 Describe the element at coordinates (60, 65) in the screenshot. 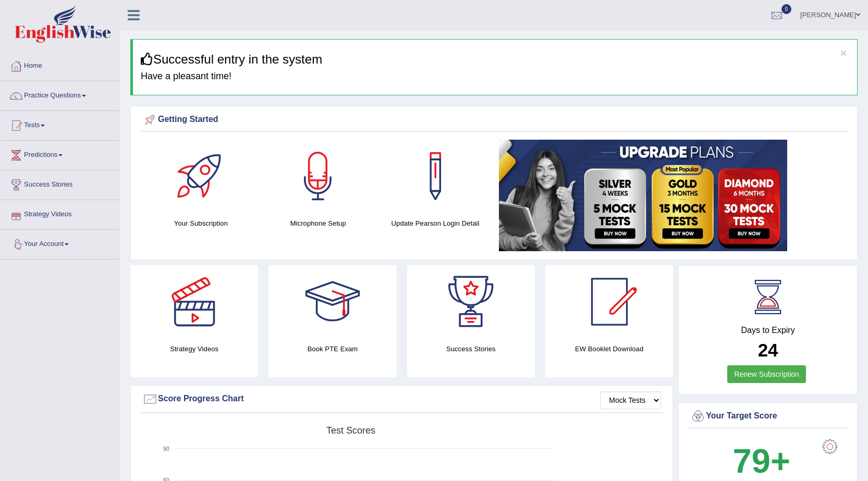

I see `a: Home` at that location.